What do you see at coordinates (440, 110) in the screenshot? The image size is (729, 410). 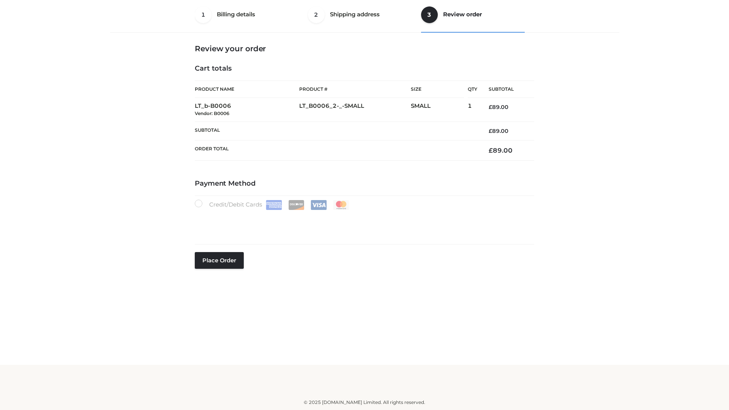 I see `td: SMALL` at bounding box center [440, 110].